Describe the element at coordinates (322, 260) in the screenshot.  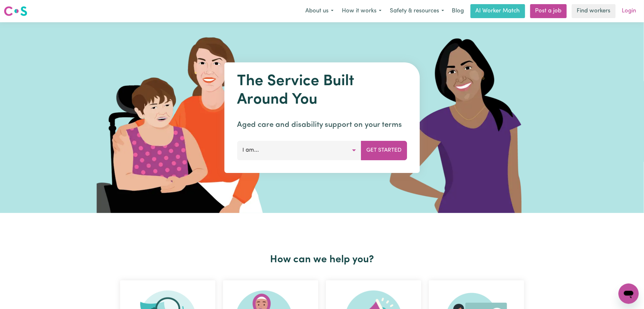
I see `h2: How can we help you?` at that location.